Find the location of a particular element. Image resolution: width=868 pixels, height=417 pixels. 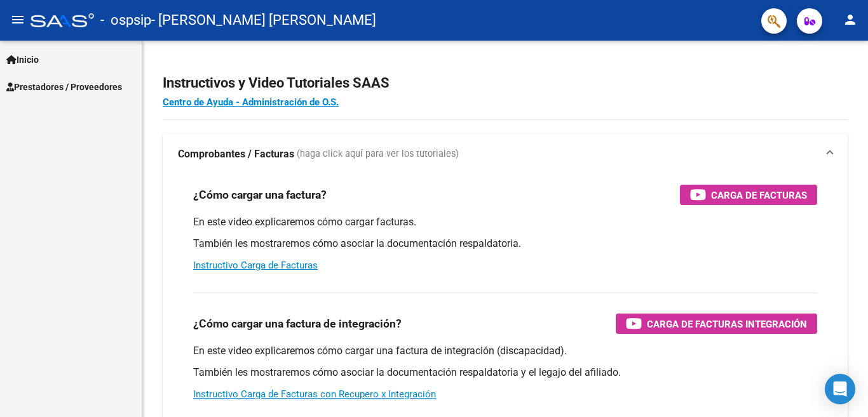

h2: Instructivos y Video Tutoriales SAAS is located at coordinates (505, 83).